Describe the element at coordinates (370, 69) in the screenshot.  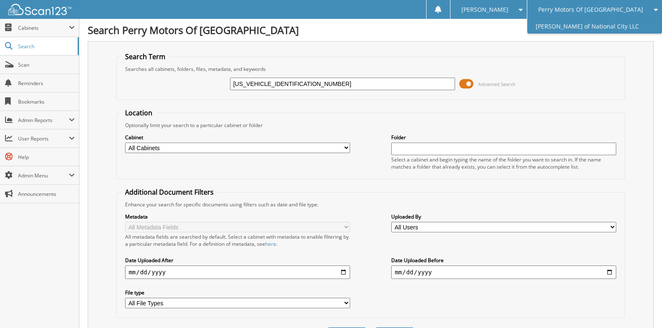
I see `div: Searches all cabinets, folders, files, metadata, and keywords` at that location.